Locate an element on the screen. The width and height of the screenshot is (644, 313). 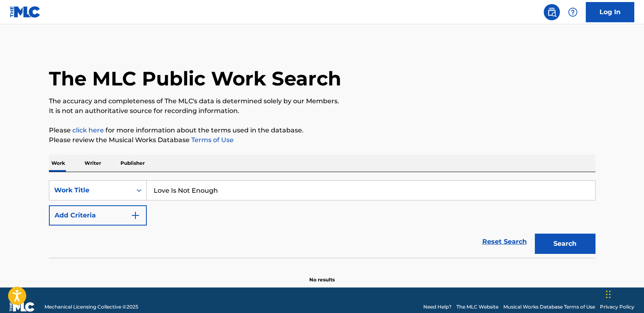
a: Need Help? is located at coordinates (438, 307).